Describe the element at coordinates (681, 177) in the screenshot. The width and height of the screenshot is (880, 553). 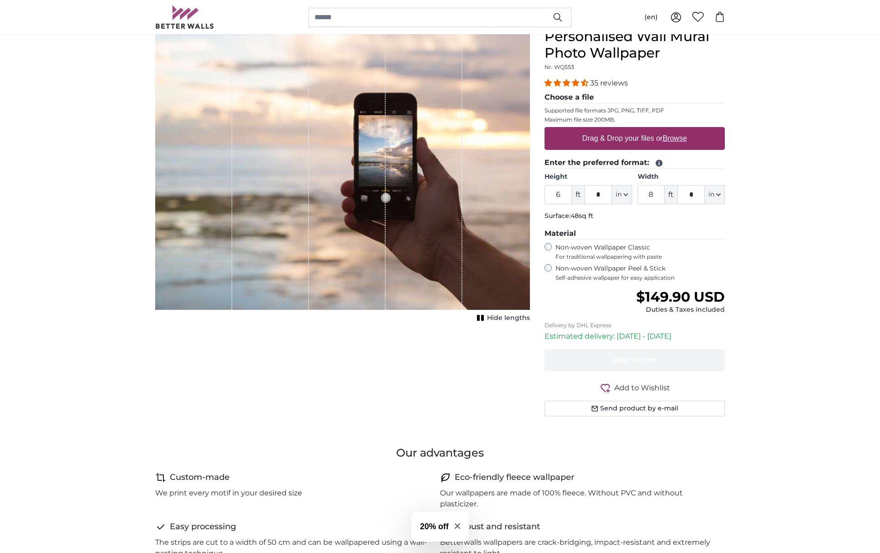
I see `label: Width` at that location.